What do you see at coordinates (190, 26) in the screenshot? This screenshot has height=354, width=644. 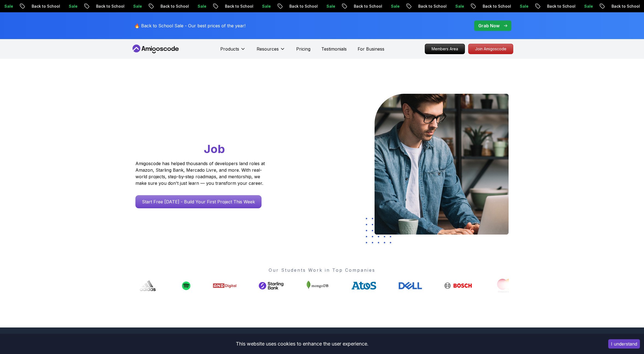 I see `p: 🔥 Back to School Sale - Our best prices of the year!` at bounding box center [190, 26].